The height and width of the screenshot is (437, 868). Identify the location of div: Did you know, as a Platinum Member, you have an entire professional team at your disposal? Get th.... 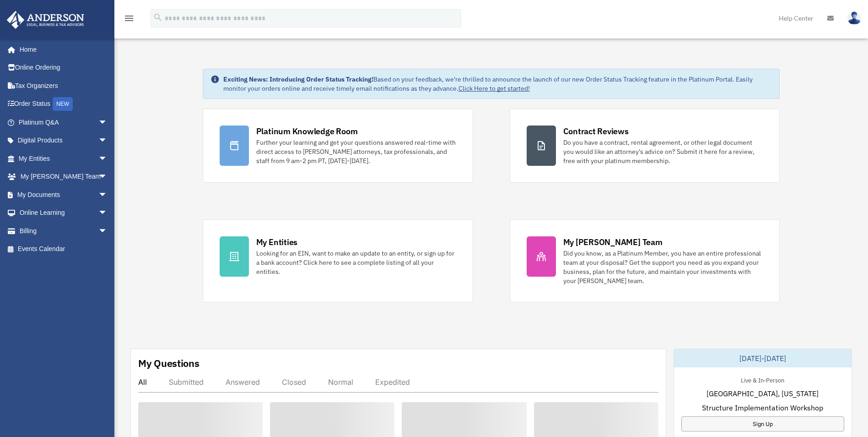
(663, 267).